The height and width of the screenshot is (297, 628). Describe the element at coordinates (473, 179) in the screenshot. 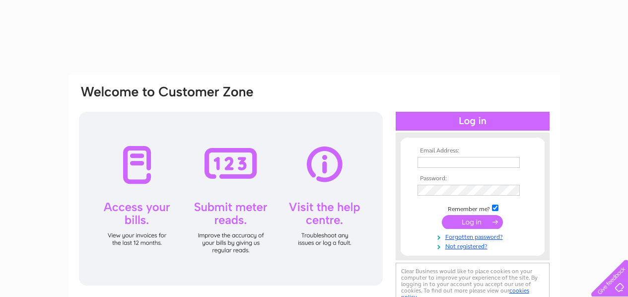

I see `th: Password:` at that location.